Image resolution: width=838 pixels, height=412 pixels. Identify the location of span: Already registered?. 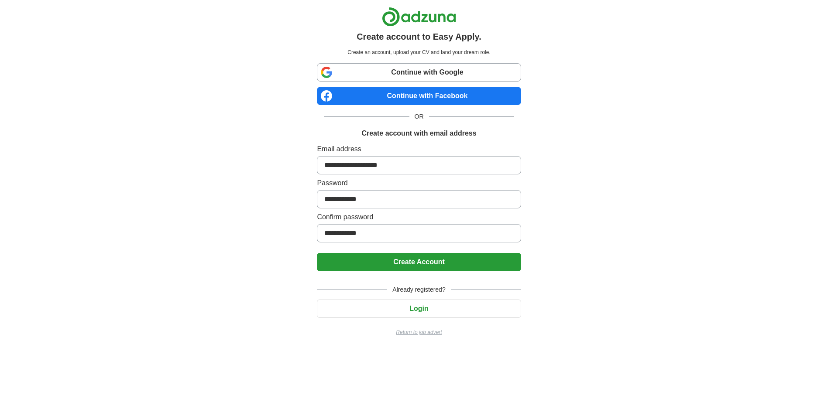
(418, 290).